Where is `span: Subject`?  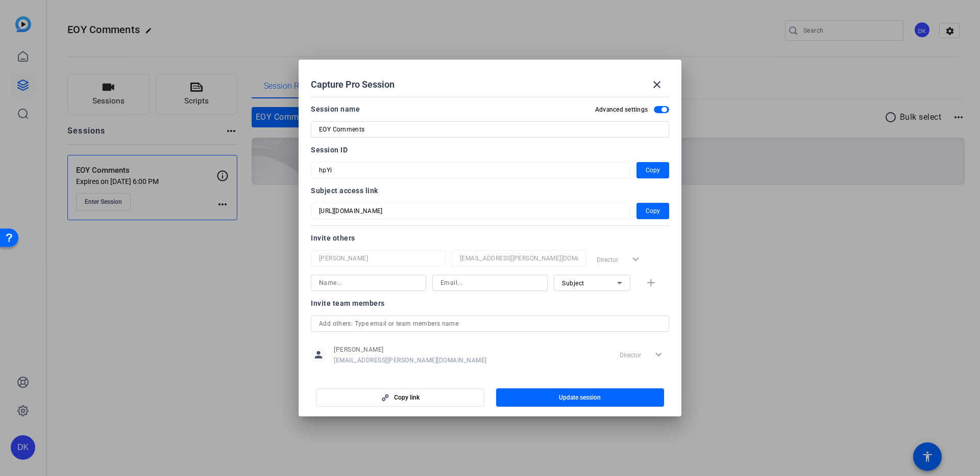
span: Subject is located at coordinates (573, 283).